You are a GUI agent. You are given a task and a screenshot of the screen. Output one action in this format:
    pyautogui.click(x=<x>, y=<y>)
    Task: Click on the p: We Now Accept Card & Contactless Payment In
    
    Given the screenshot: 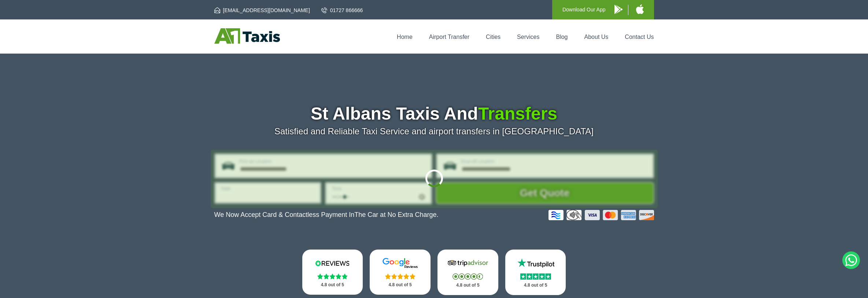 What is the action you would take?
    pyautogui.click(x=327, y=215)
    